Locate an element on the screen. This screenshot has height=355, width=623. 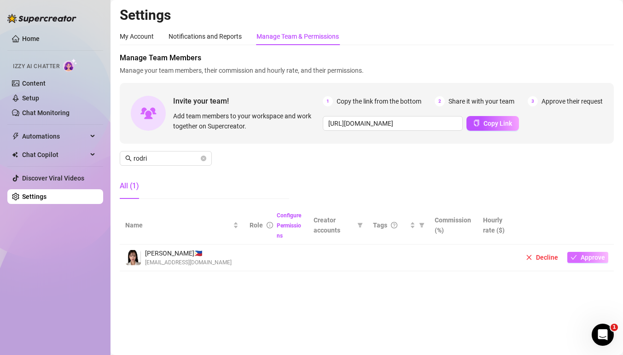
span: Copy Link is located at coordinates (498, 123).